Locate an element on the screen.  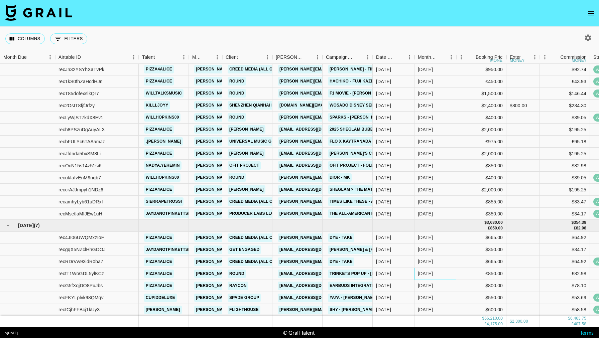
button: open drawer is located at coordinates (591, 13).